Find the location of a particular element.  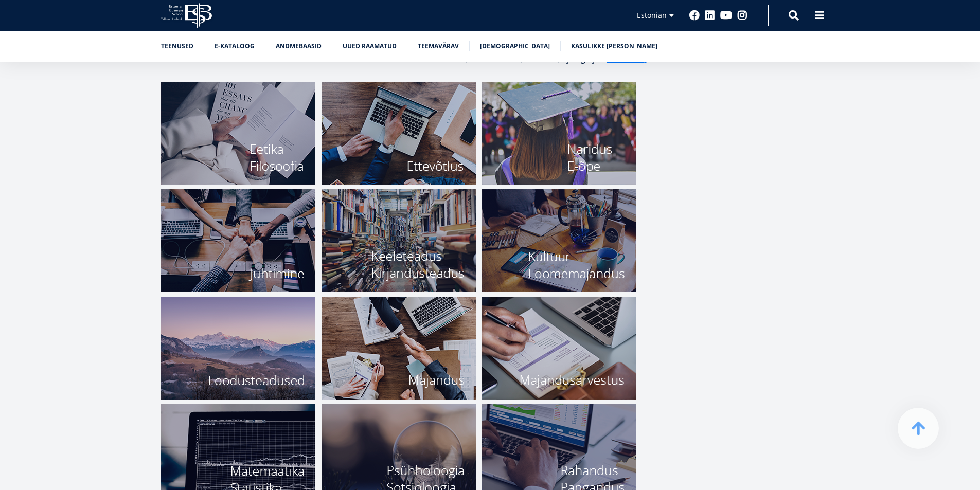

img: 3. Haridus est.png is located at coordinates (559, 134).